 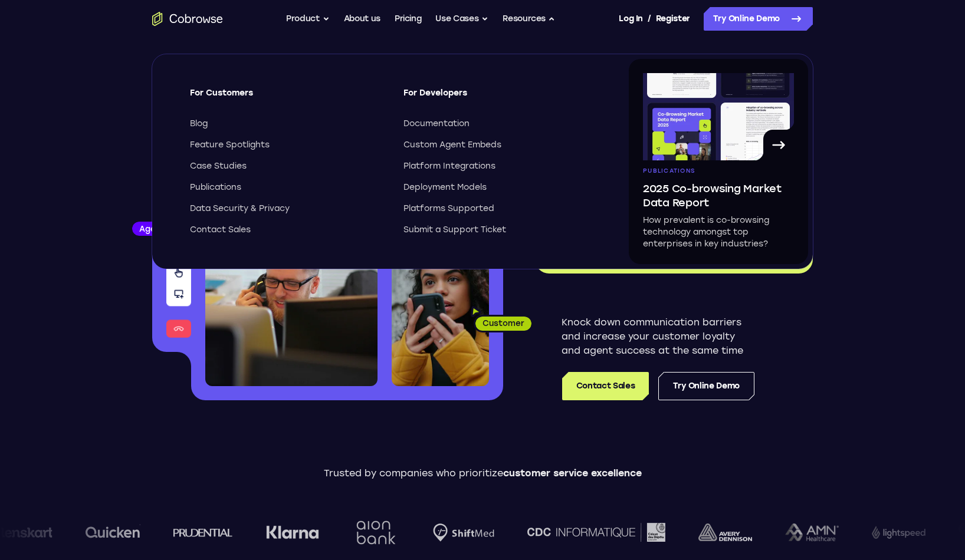 I want to click on span: Platforms Supported, so click(x=449, y=209).